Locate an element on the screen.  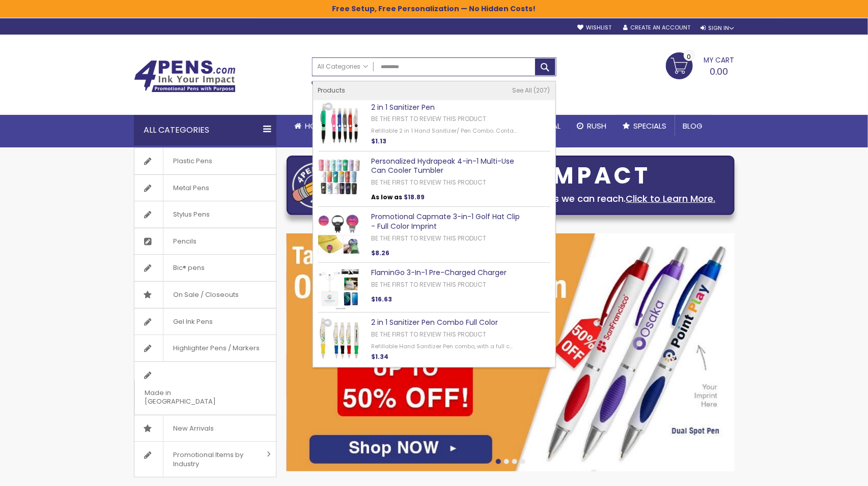
span: Stylus Pens is located at coordinates (192, 215).